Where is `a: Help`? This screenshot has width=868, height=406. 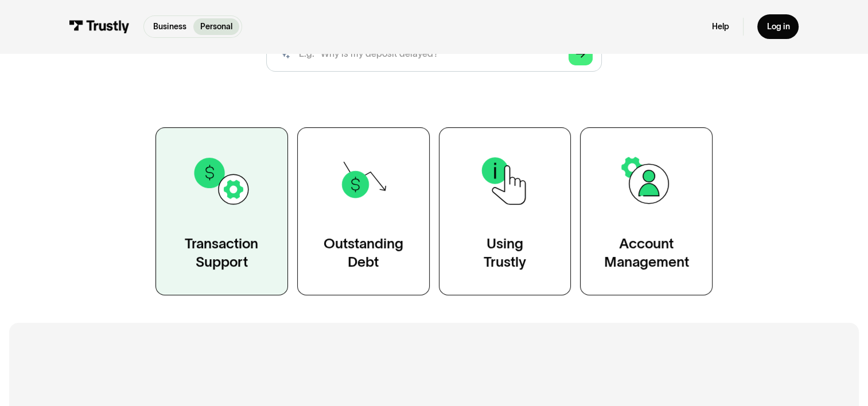 a: Help is located at coordinates (721, 26).